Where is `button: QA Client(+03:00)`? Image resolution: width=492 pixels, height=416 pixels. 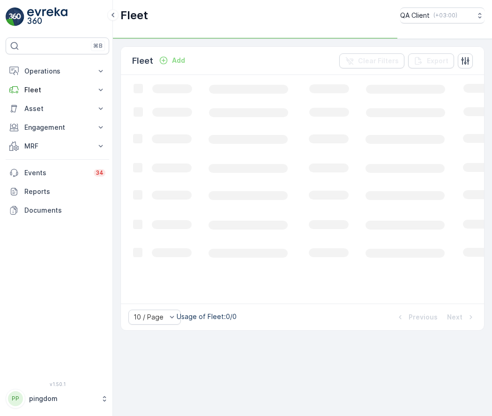 button: QA Client(+03:00) is located at coordinates (443, 15).